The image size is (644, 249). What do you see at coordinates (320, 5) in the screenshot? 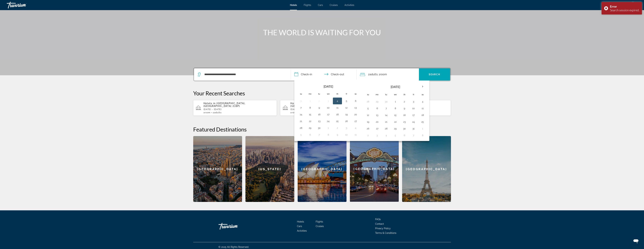
I see `a: Cars` at bounding box center [320, 5].